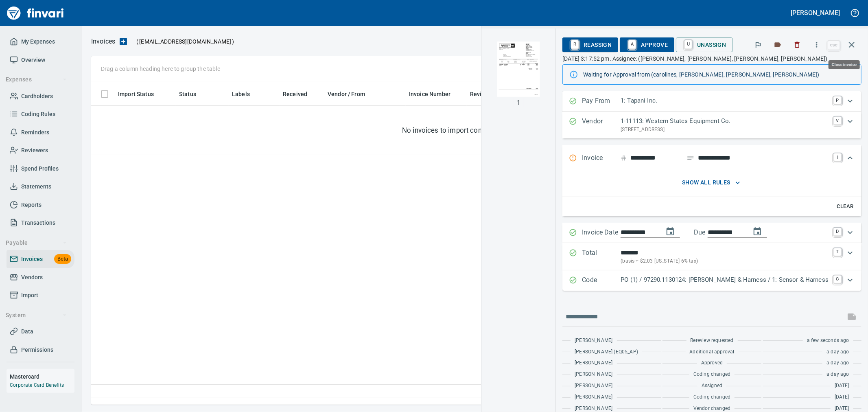 The height and width of the screenshot is (412, 868). Describe the element at coordinates (601, 233) in the screenshot. I see `p: Invoice Date` at that location.